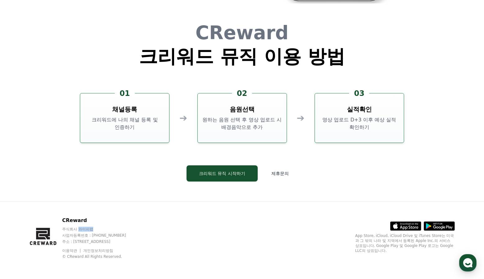 This screenshot has height=279, width=484. Describe the element at coordinates (280, 173) in the screenshot. I see `button: 제휴문의` at that location.